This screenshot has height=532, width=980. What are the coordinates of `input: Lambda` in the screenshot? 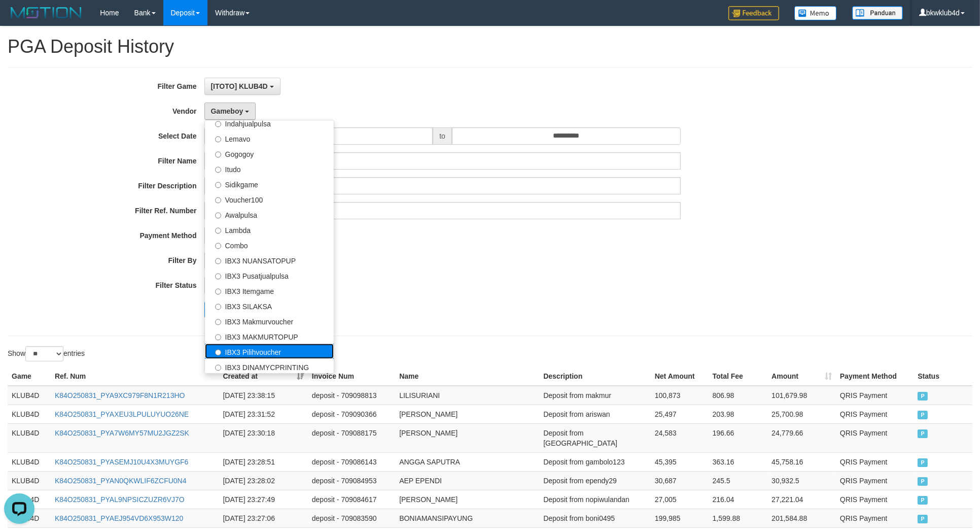 It's located at (218, 231).